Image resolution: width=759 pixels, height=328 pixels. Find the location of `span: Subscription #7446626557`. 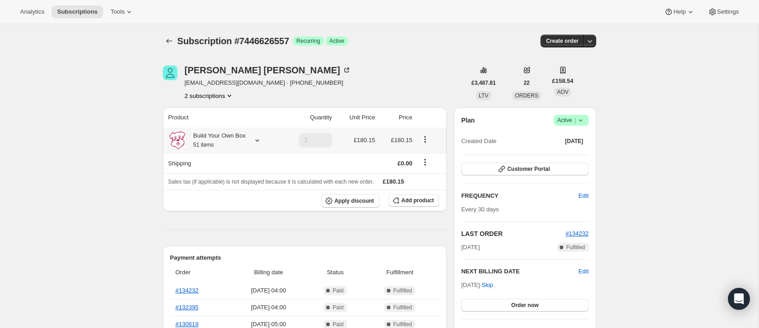

span: Subscription #7446626557 is located at coordinates (233, 41).